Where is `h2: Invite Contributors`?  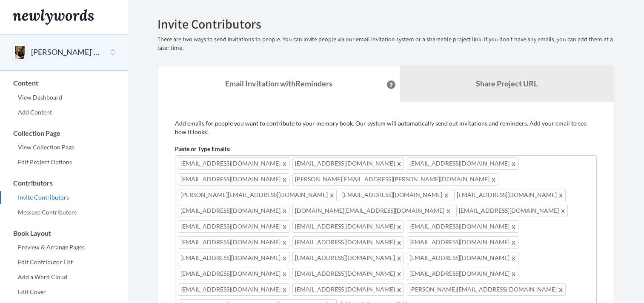
h2: Invite Contributors is located at coordinates (386, 24).